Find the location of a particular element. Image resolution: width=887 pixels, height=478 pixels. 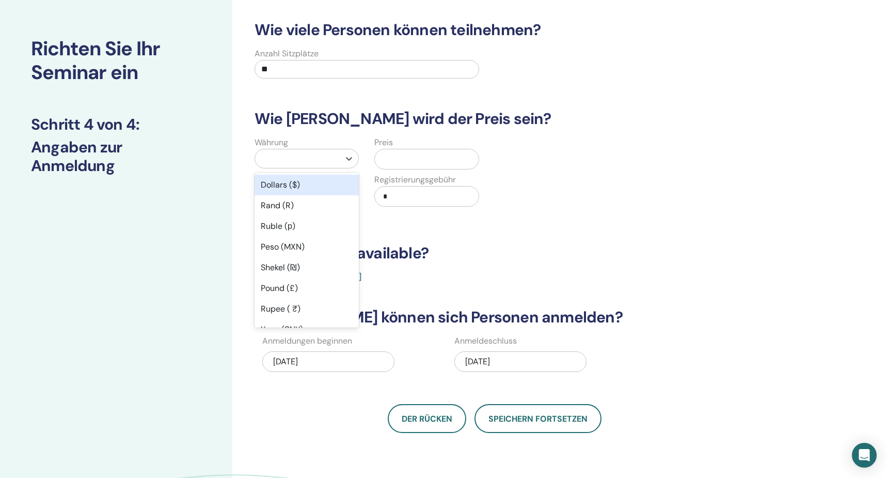

h3: Wie viele Personen können teilnehmen? is located at coordinates (494, 30).